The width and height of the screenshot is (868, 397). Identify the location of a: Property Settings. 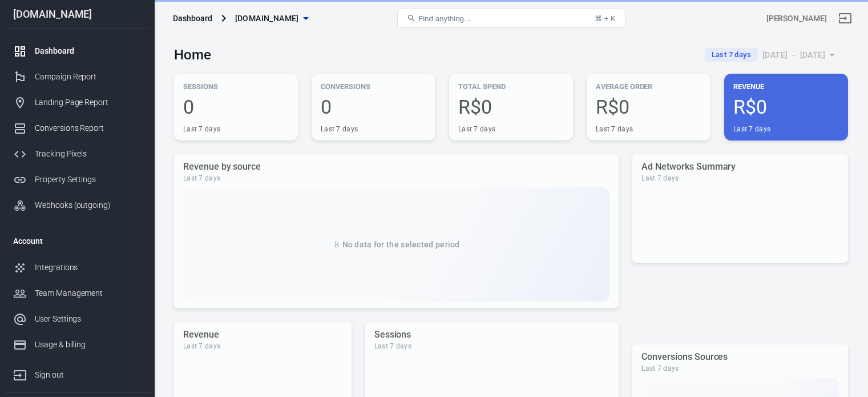
(77, 179).